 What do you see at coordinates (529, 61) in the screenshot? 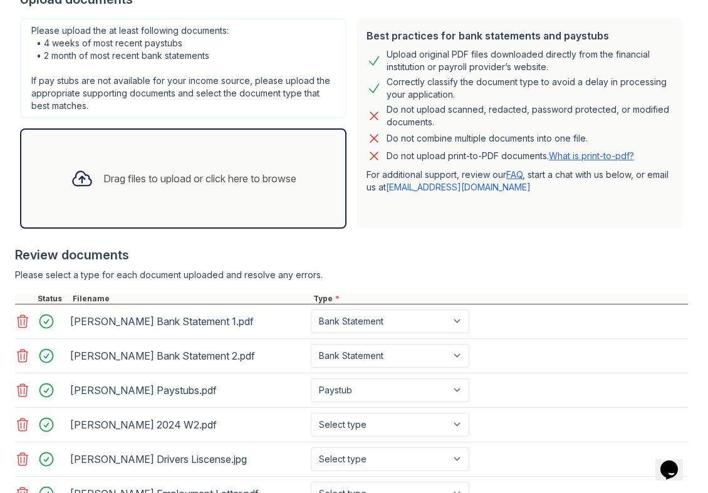
I see `div: Upload original PDF files downloaded directly from the financial institution or payroll provider’...` at bounding box center [529, 61].